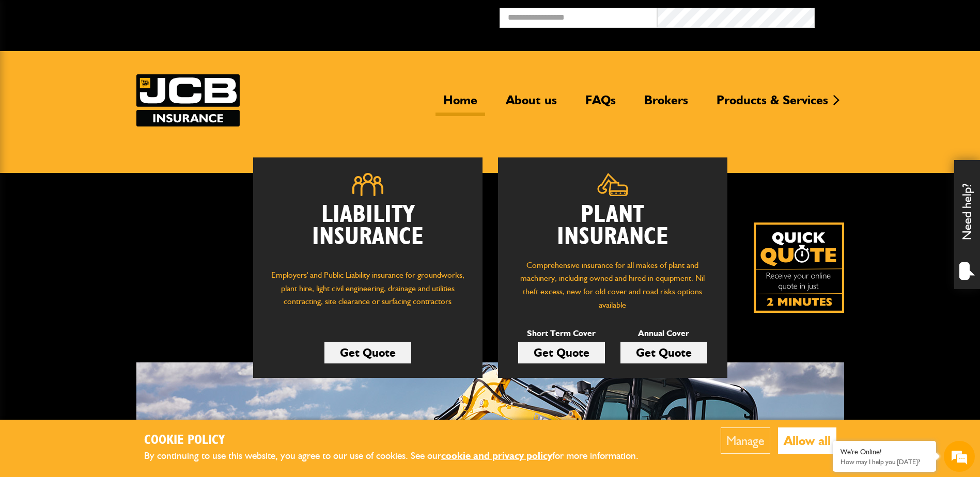 This screenshot has height=477, width=980. Describe the element at coordinates (772, 104) in the screenshot. I see `a: Products & Services` at that location.